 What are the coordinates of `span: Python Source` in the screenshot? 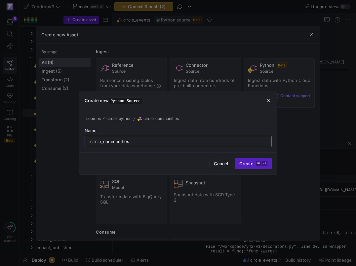 It's located at (125, 101).